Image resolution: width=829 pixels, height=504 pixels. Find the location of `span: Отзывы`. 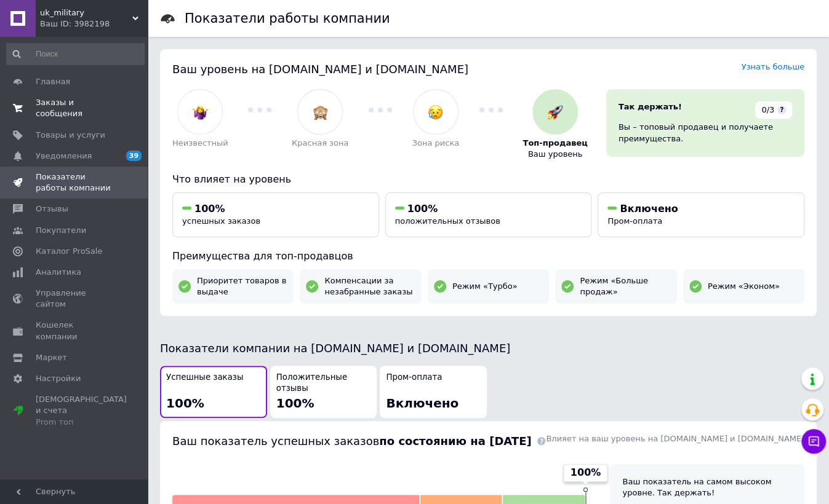

span: Отзывы is located at coordinates (52, 209).